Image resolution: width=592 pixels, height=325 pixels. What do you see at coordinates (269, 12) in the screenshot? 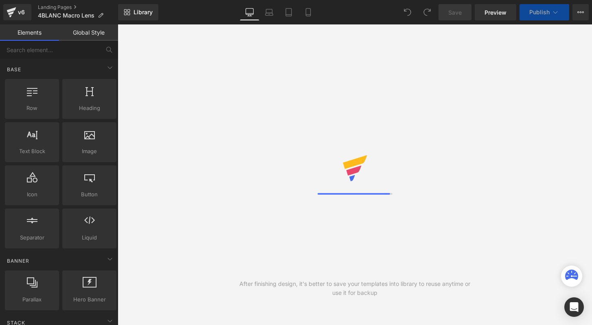
I see `a: Laptop` at bounding box center [269, 12].